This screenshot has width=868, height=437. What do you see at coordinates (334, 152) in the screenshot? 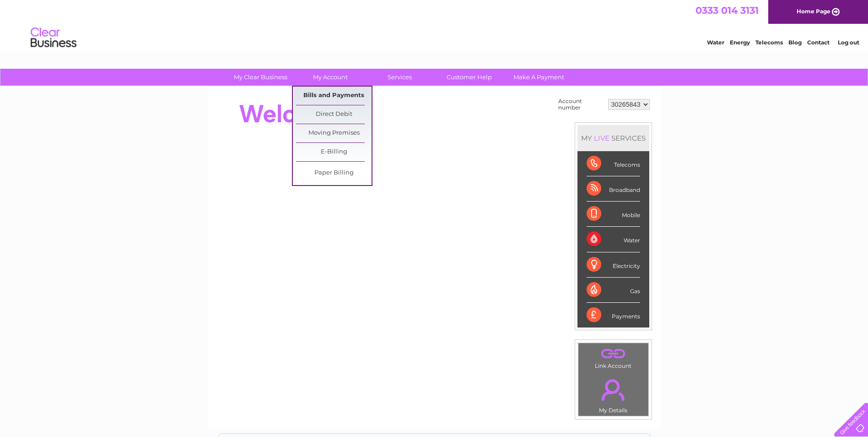
I see `a: E-Billing` at bounding box center [334, 152].